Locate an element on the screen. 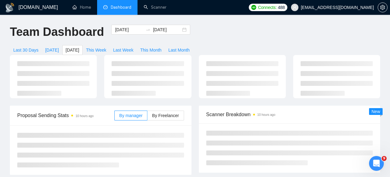 The width and height of the screenshot is (390, 177). span: By Freelancer is located at coordinates (165, 115).